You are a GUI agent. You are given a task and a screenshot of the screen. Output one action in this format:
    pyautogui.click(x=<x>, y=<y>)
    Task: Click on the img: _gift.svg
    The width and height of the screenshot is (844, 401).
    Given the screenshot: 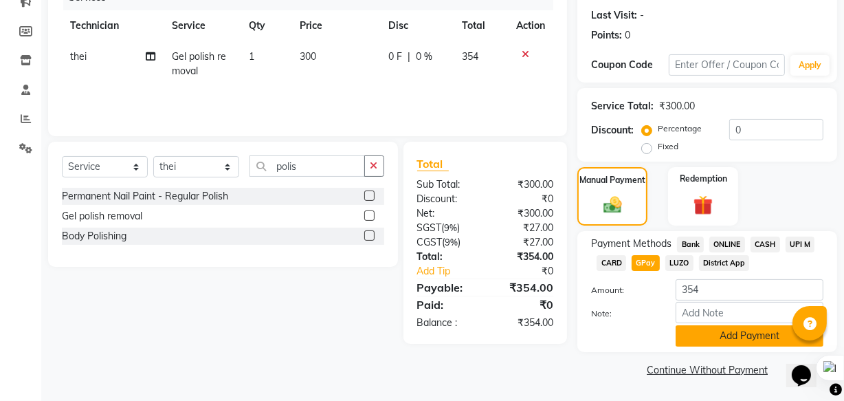 What is the action you would take?
    pyautogui.click(x=703, y=205)
    